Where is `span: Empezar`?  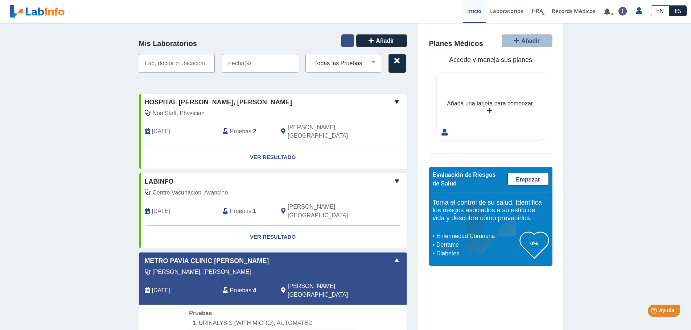 span: Empezar is located at coordinates (527, 179).